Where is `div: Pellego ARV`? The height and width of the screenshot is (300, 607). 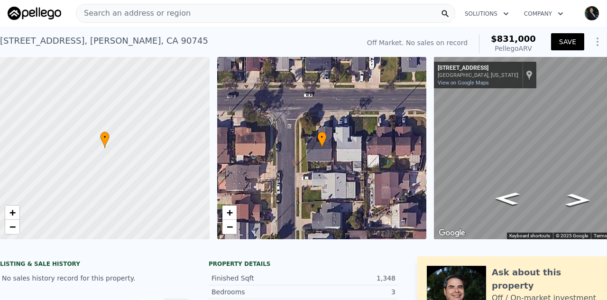
div: Pellego ARV is located at coordinates (513, 48).